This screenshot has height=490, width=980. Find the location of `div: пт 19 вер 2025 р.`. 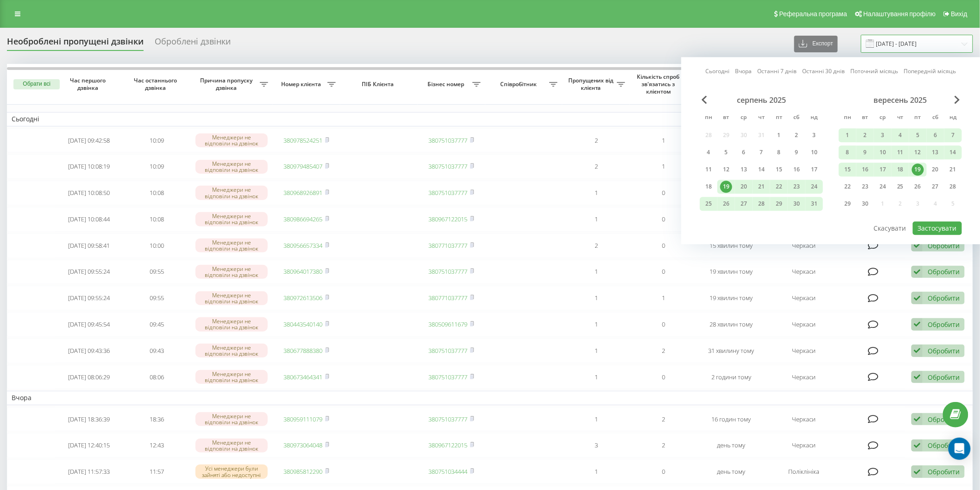

div: пт 19 вер 2025 р. is located at coordinates (918, 169).